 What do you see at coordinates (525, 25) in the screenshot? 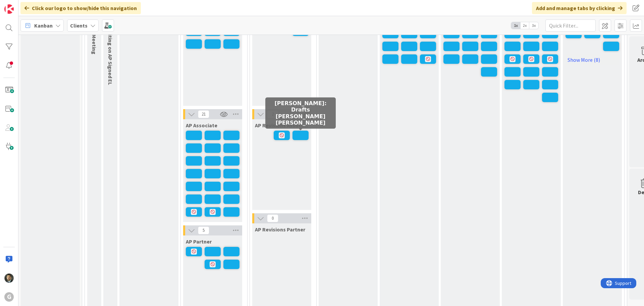
I see `span: 2x` at bounding box center [525, 25].